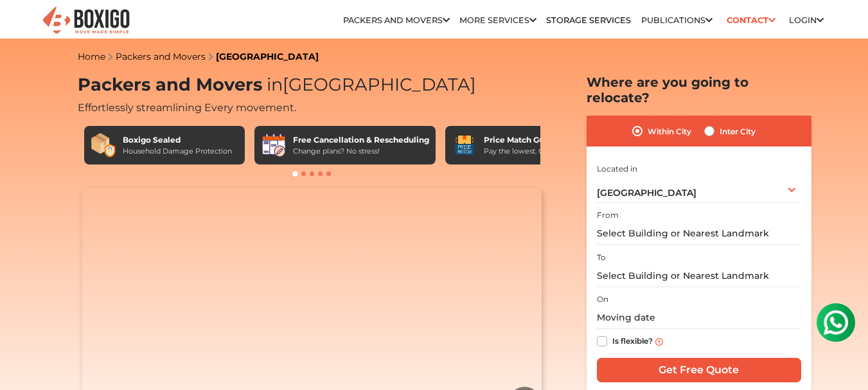 The width and height of the screenshot is (868, 390). Describe the element at coordinates (361, 151) in the screenshot. I see `div: Change plans? No stress!` at that location.